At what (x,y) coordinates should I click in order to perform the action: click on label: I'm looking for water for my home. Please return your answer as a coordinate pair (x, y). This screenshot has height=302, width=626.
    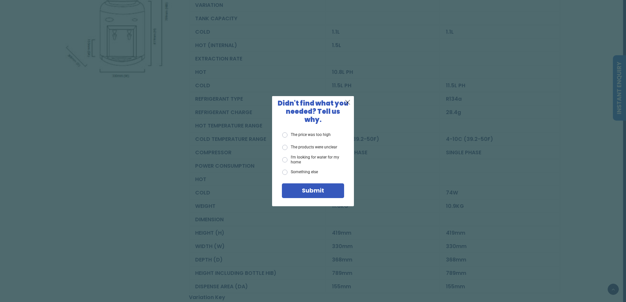
    Looking at the image, I should click on (313, 160).